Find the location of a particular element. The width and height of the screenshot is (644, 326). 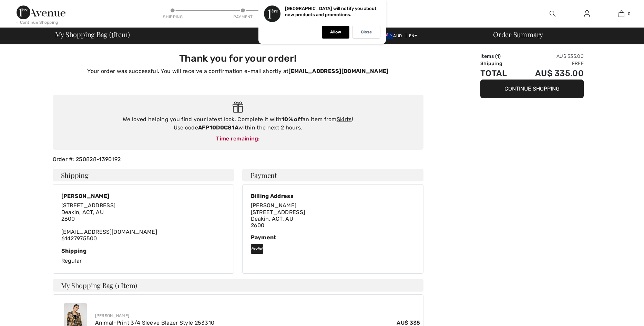

div: Billing Address is located at coordinates (278, 196).